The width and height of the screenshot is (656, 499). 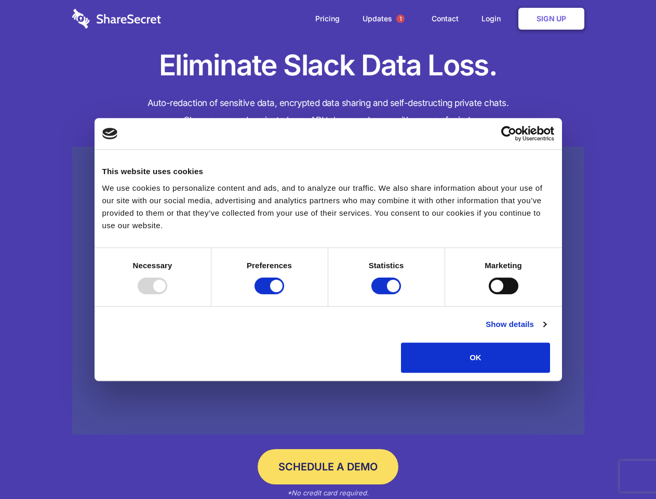 I want to click on em: *No credit card required., so click(x=328, y=492).